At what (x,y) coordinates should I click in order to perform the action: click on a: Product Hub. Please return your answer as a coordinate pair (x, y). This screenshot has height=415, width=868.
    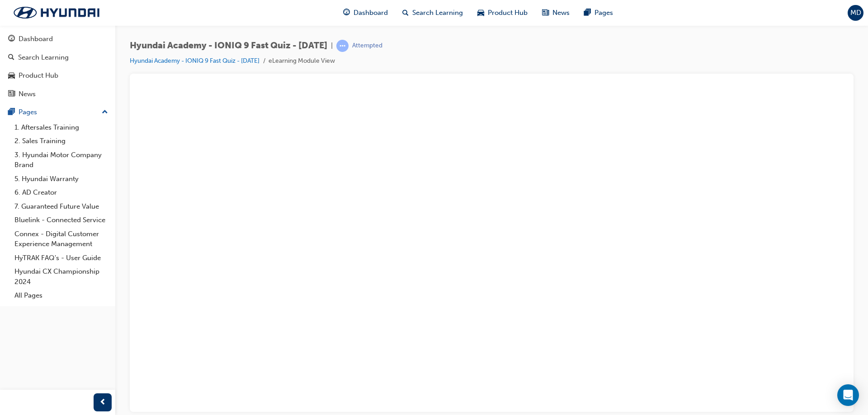
    Looking at the image, I should click on (58, 76).